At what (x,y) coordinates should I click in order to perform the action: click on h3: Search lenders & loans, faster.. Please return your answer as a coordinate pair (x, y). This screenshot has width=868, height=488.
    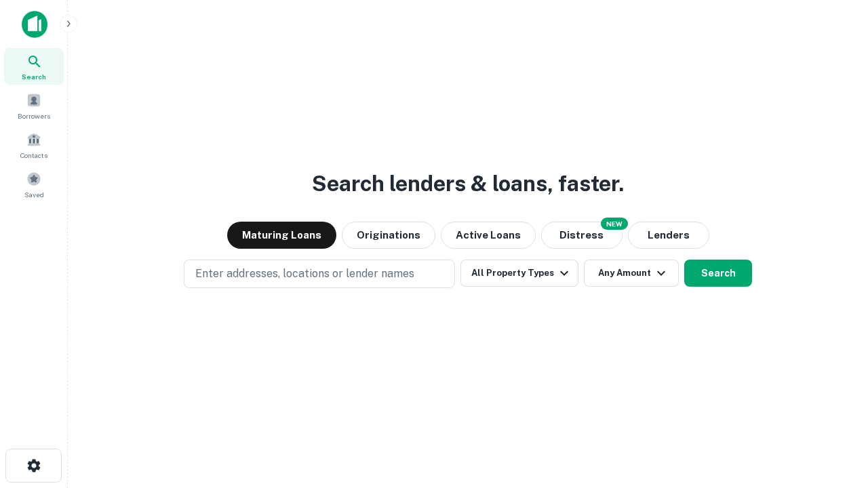
    Looking at the image, I should click on (468, 184).